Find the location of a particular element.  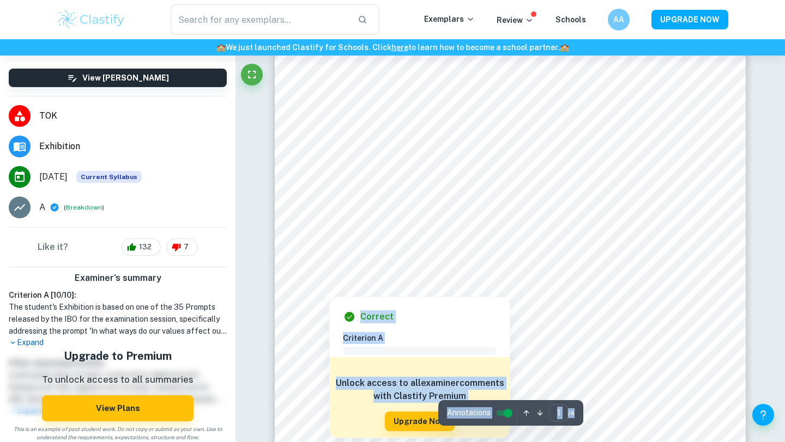

button: AA is located at coordinates (618, 20).